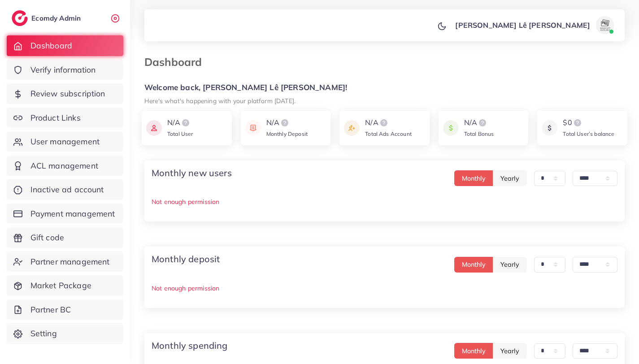  I want to click on span: User management, so click(65, 141).